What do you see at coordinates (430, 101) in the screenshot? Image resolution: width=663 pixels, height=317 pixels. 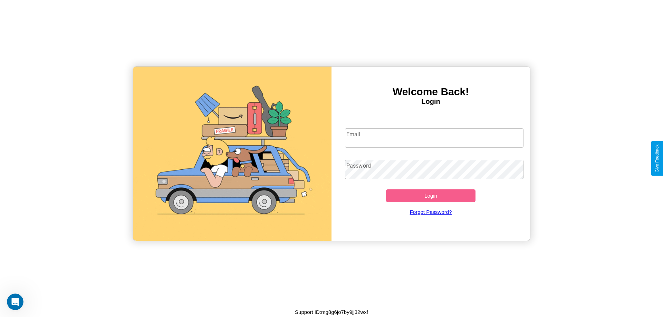 I see `h4: Login` at bounding box center [430, 101].